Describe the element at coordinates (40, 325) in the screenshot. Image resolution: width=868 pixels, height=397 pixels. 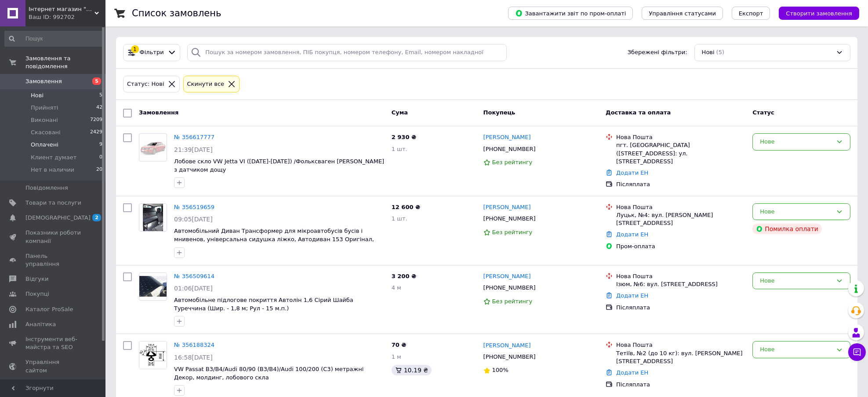
I see `span: Аналітика` at that location.